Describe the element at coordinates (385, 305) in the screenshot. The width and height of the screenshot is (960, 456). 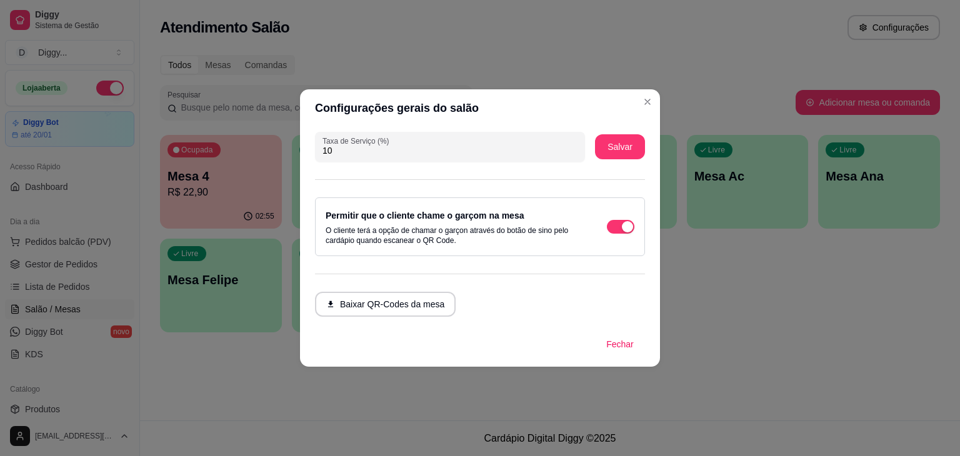
I see `a: Baixar QR-Codes da mesa` at that location.